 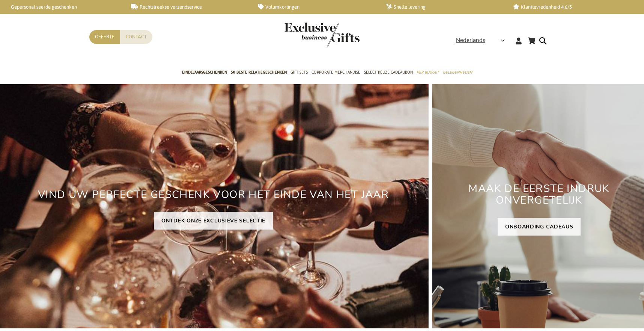 What do you see at coordinates (389, 72) in the screenshot?
I see `span: Select Keuze Cadeaubon` at bounding box center [389, 72].